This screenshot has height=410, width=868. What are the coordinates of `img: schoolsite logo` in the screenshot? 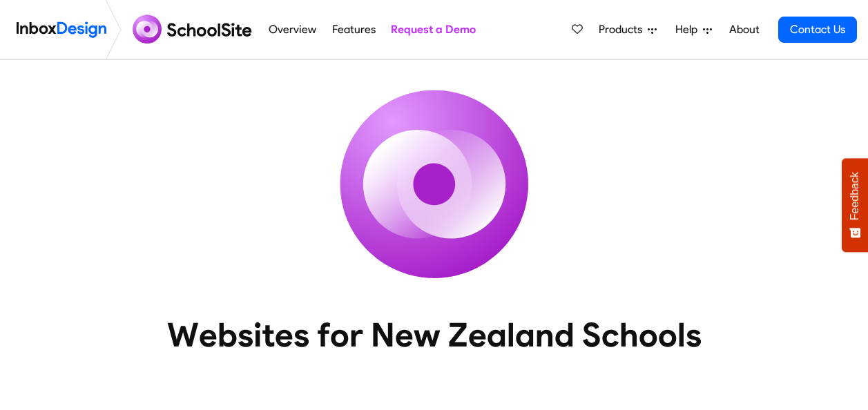 It's located at (194, 30).